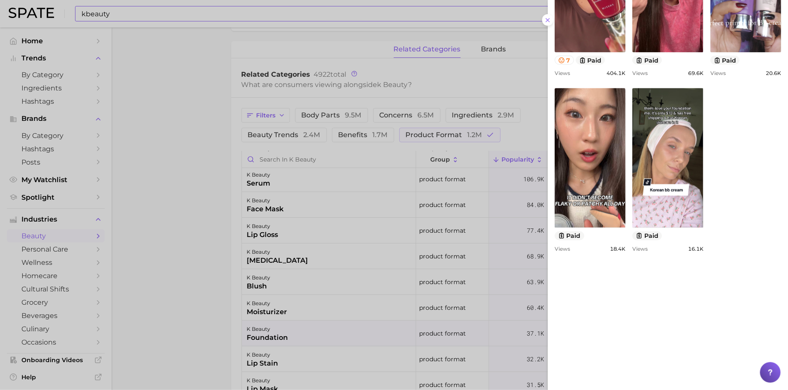  Describe the element at coordinates (773, 73) in the screenshot. I see `span: 20.6k` at that location.